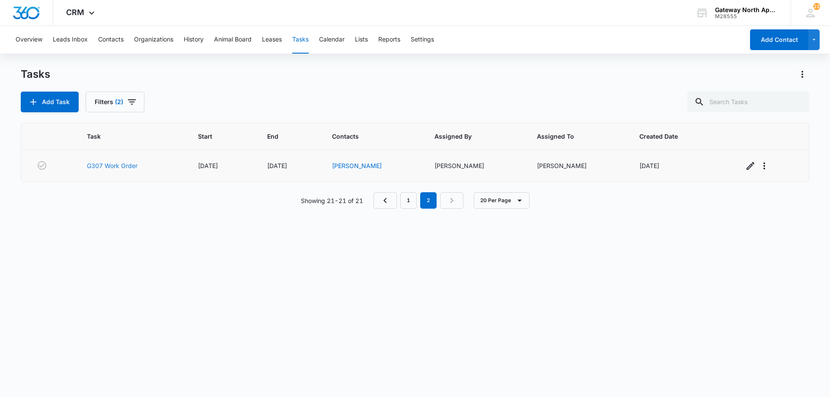  What do you see at coordinates (119, 102) in the screenshot?
I see `span: (2)` at bounding box center [119, 102].